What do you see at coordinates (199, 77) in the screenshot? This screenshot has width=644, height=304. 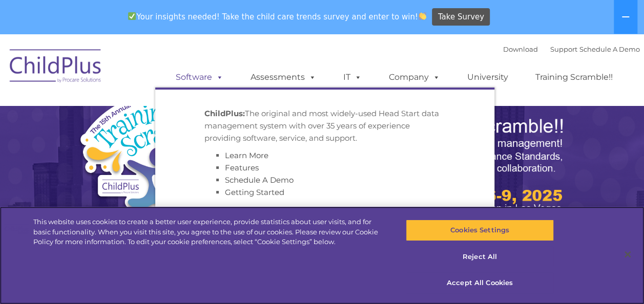 I see `a: Software` at bounding box center [199, 77].